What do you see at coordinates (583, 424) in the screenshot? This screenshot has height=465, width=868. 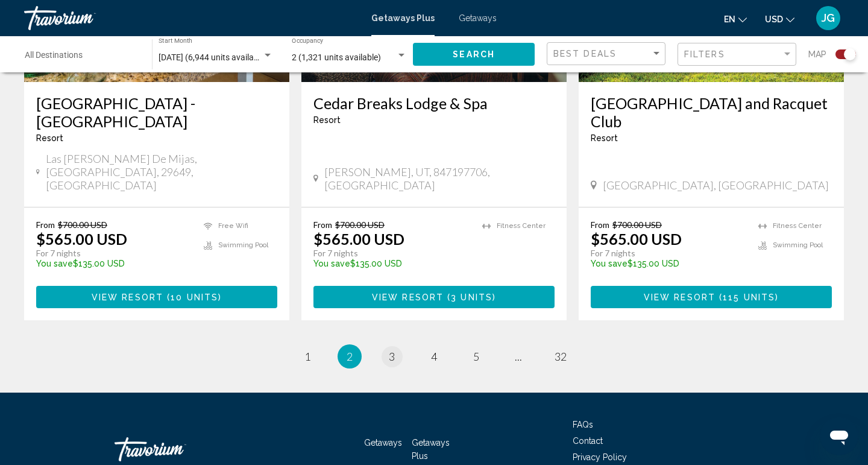 I see `span: FAQs` at bounding box center [583, 424].